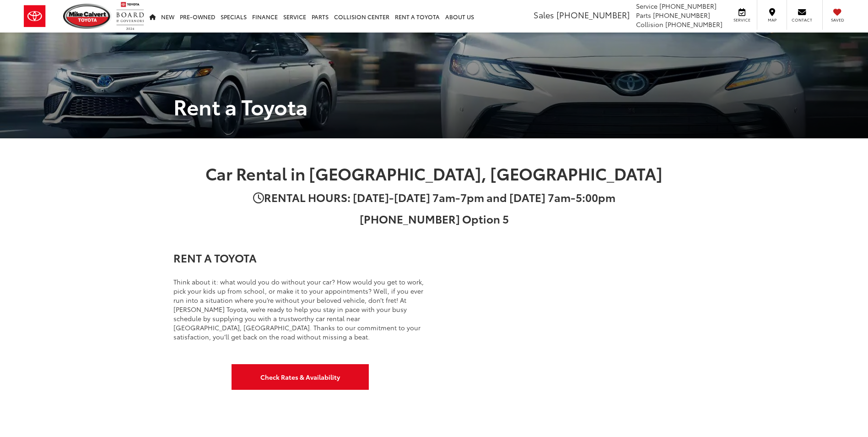 The width and height of the screenshot is (868, 437). Describe the element at coordinates (434, 106) in the screenshot. I see `h1: Rent a Toyota` at that location.